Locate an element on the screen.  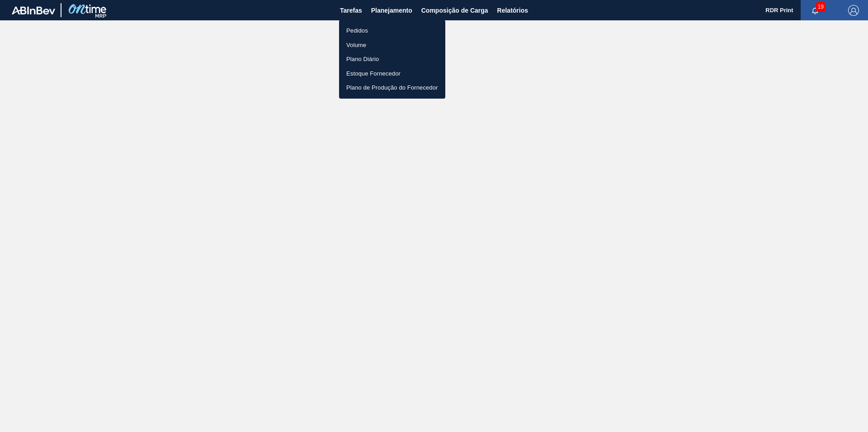
a: Plano de Produção do Fornecedor is located at coordinates (392, 88).